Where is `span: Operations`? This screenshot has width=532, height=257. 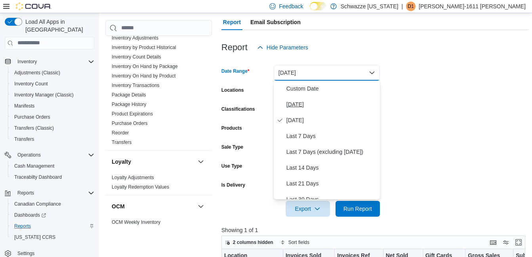
span: Operations is located at coordinates (29, 155).